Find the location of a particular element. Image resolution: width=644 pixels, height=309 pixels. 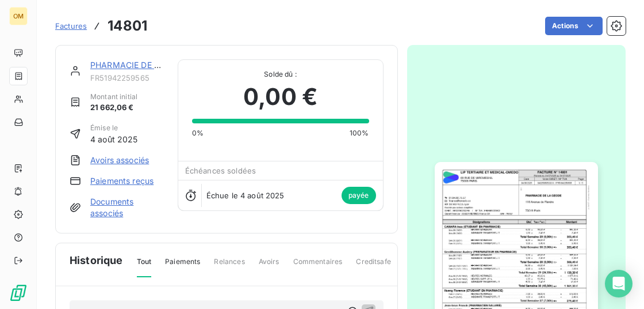

div: OM is located at coordinates (19, 16).